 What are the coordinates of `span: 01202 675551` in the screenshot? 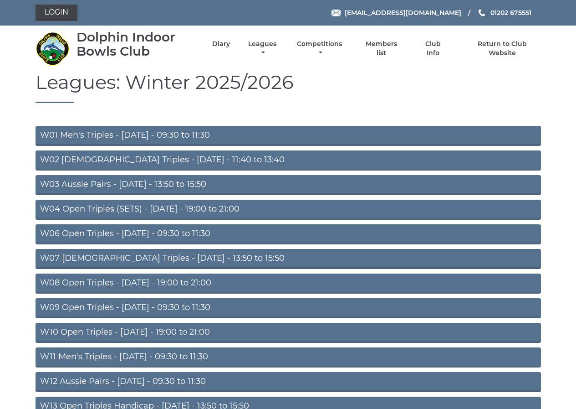 It's located at (511, 13).